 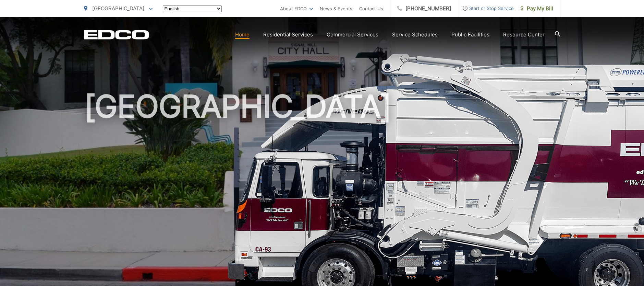 What do you see at coordinates (288, 35) in the screenshot?
I see `a: Residential Services` at bounding box center [288, 35].